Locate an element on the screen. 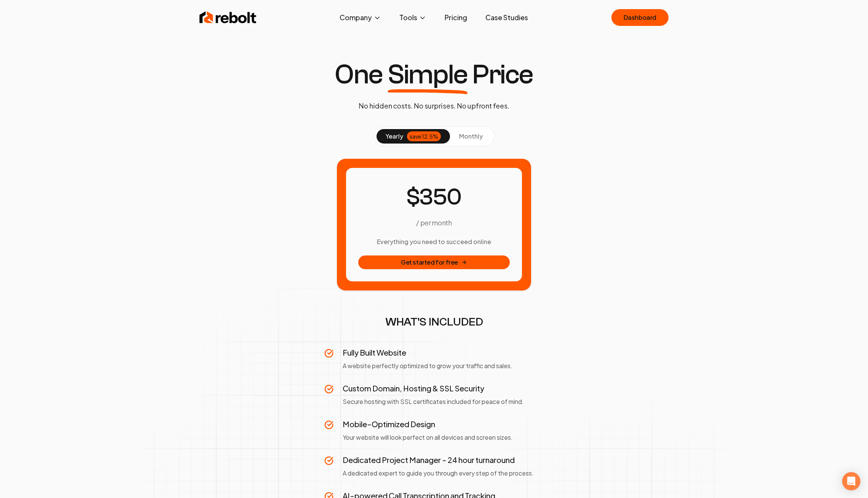 This screenshot has width=868, height=498. p: No hidden costs. No surprises. No upfront fees. is located at coordinates (434, 105).